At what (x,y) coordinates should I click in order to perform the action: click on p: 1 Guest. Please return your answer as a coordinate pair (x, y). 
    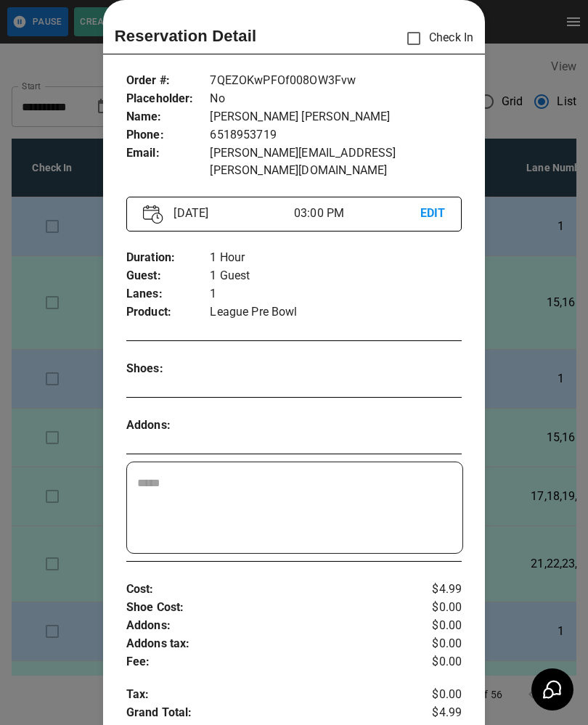
    Looking at the image, I should click on (336, 276).